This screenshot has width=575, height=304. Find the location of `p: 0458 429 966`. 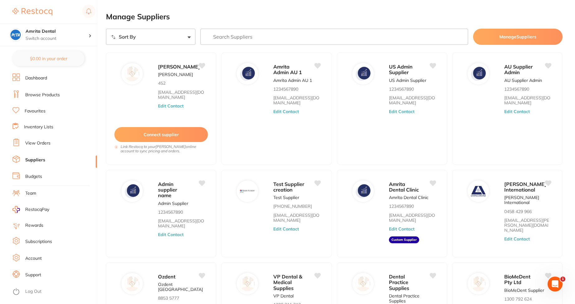

p: 0458 429 966 is located at coordinates (518, 212).